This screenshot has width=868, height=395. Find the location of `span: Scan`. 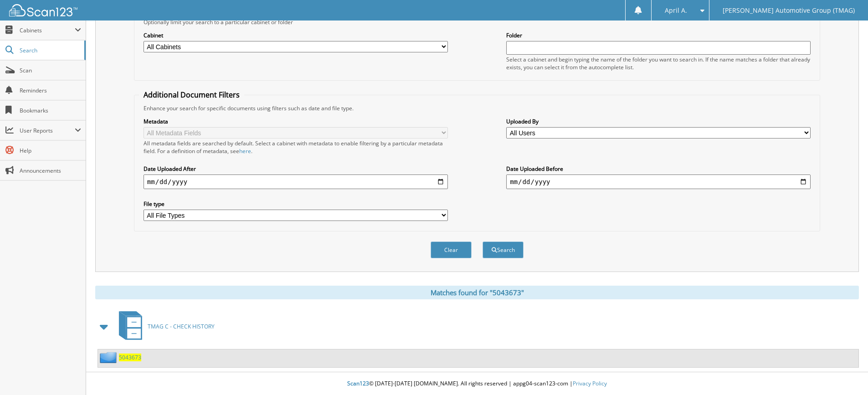

span: Scan is located at coordinates (50, 70).